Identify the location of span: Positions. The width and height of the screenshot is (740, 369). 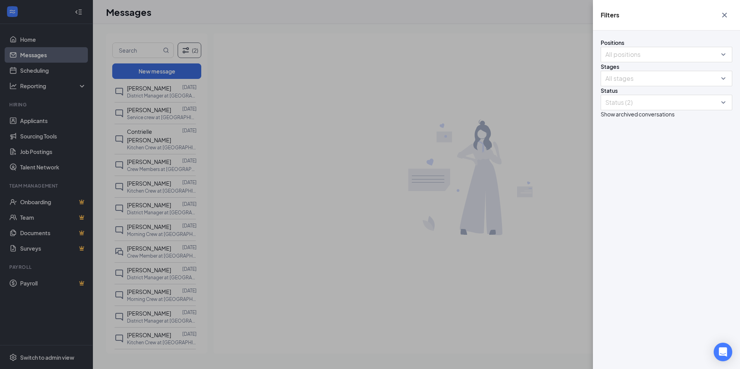
(612, 43).